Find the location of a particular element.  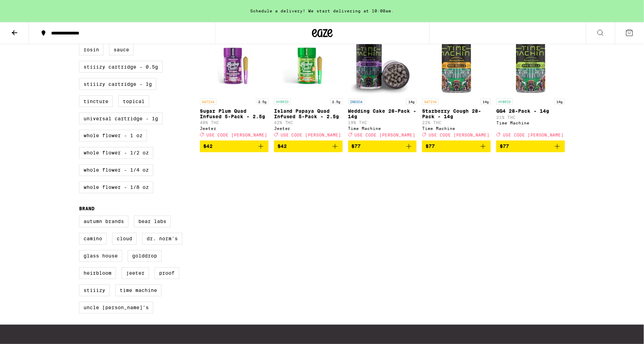

p: 40% THC is located at coordinates (234, 123).